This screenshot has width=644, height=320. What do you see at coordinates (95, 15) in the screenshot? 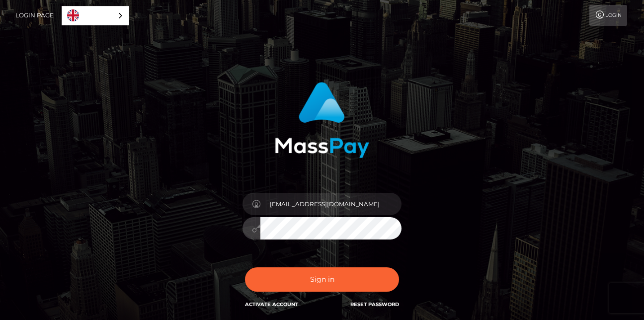
I see `div: Language` at bounding box center [95, 15].